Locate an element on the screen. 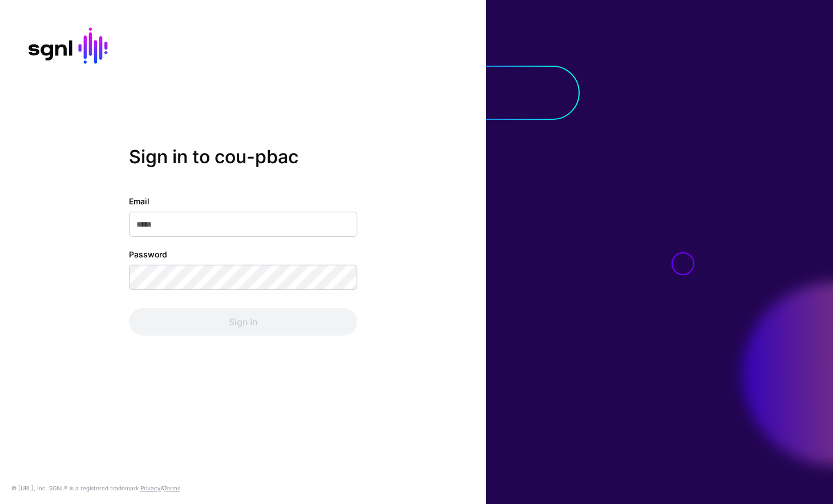  label: Password is located at coordinates (148, 254).